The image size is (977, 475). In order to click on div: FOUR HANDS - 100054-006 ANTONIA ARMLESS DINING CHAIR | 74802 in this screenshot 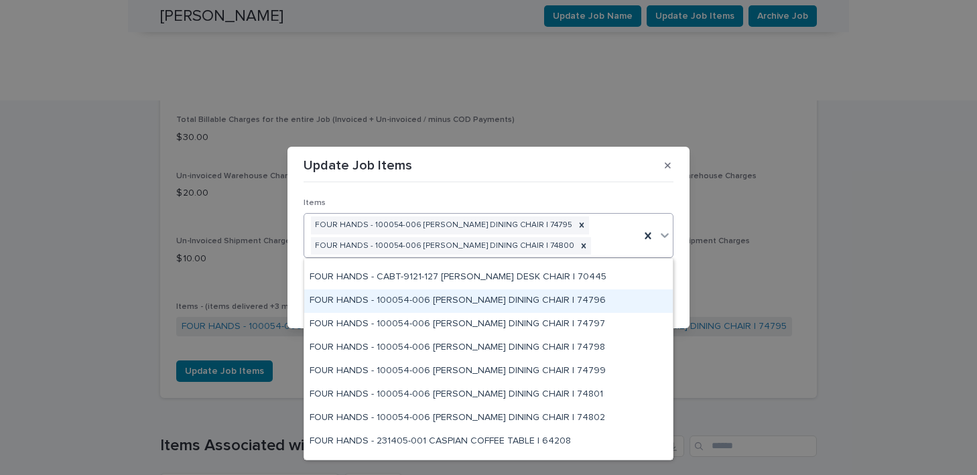, I will do `click(489, 418)`.